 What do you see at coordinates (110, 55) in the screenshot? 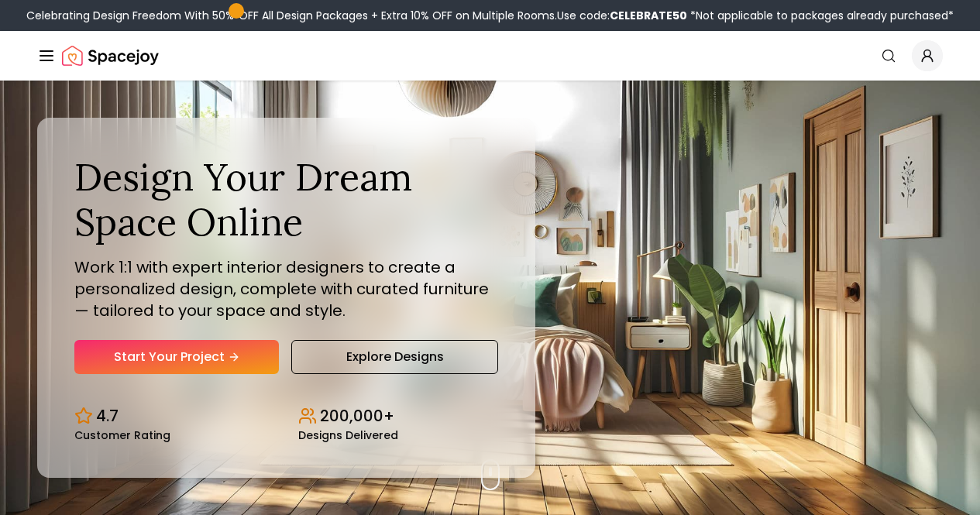
I see `img: Spacejoy Logo` at bounding box center [110, 55].